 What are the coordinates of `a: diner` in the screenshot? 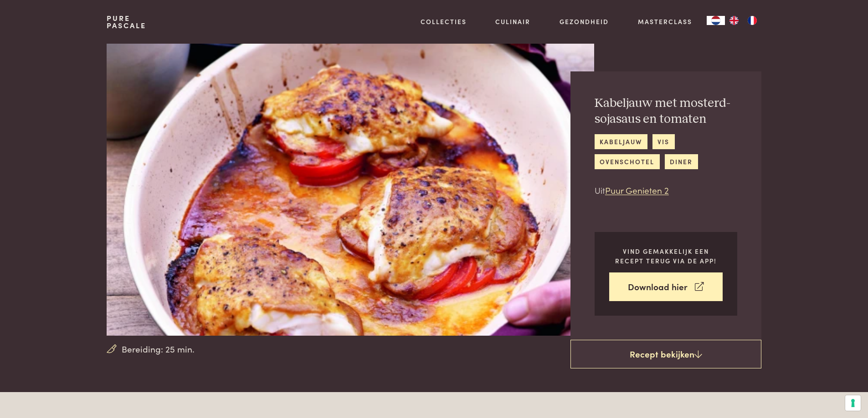 It's located at (681, 162).